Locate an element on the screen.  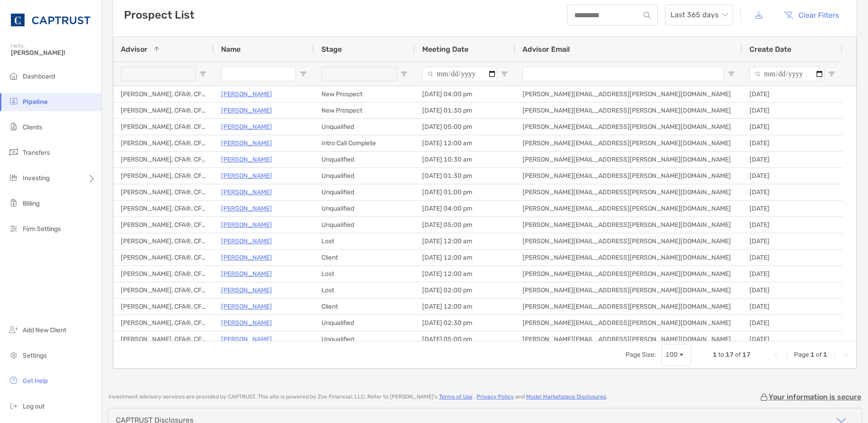
span: Name is located at coordinates (230, 49).